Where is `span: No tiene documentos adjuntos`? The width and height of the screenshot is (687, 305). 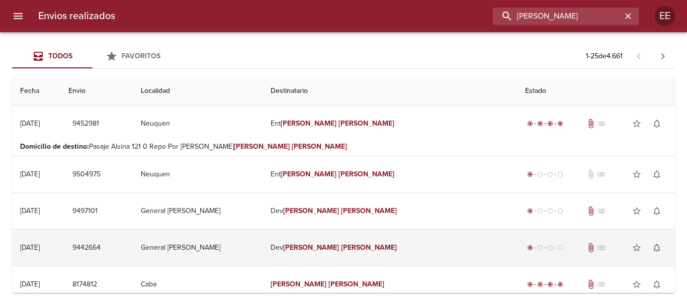 span: No tiene documentos adjuntos is located at coordinates (591, 175).